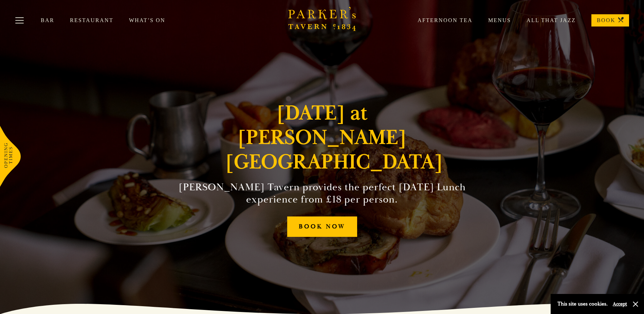  What do you see at coordinates (322, 227) in the screenshot?
I see `a: BOOK NOW` at bounding box center [322, 227].